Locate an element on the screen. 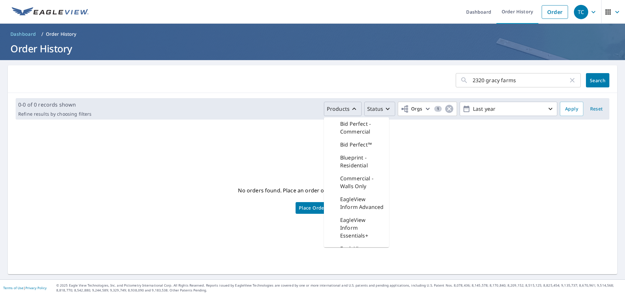 The height and width of the screenshot is (296, 625). p: Refine results by choosing filters is located at coordinates (55, 114).